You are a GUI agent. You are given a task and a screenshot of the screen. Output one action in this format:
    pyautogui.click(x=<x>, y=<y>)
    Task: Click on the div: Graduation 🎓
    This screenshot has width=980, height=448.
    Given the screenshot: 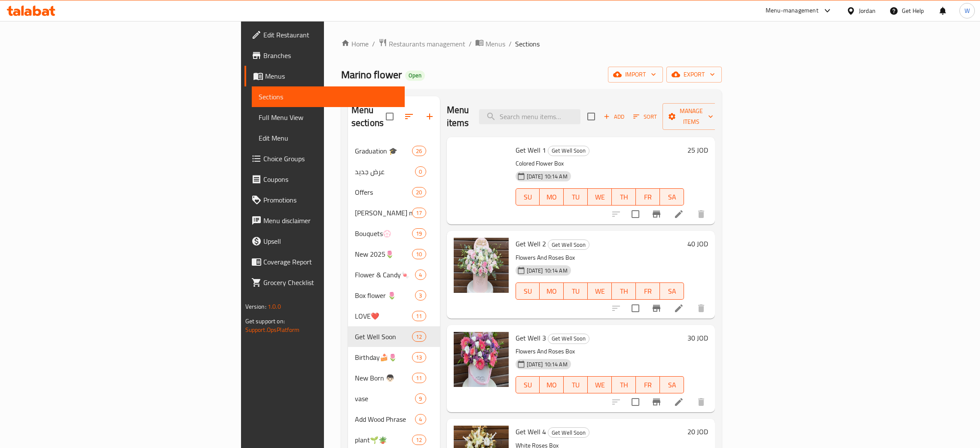 What is the action you would take?
    pyautogui.click(x=383, y=151)
    